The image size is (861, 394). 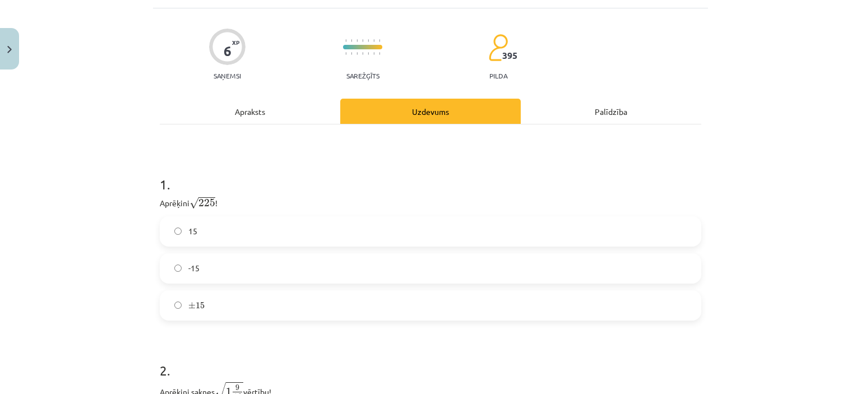 What do you see at coordinates (194, 268) in the screenshot?
I see `span: -15` at bounding box center [194, 268].